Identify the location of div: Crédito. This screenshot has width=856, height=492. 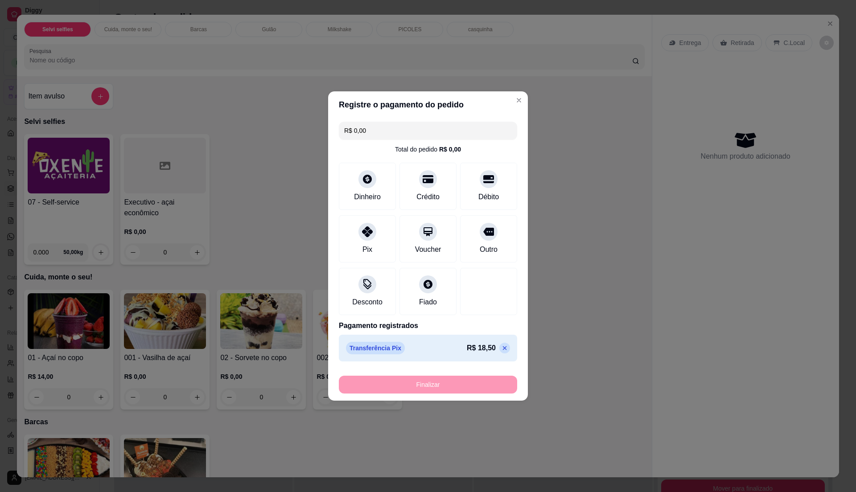
(428, 197).